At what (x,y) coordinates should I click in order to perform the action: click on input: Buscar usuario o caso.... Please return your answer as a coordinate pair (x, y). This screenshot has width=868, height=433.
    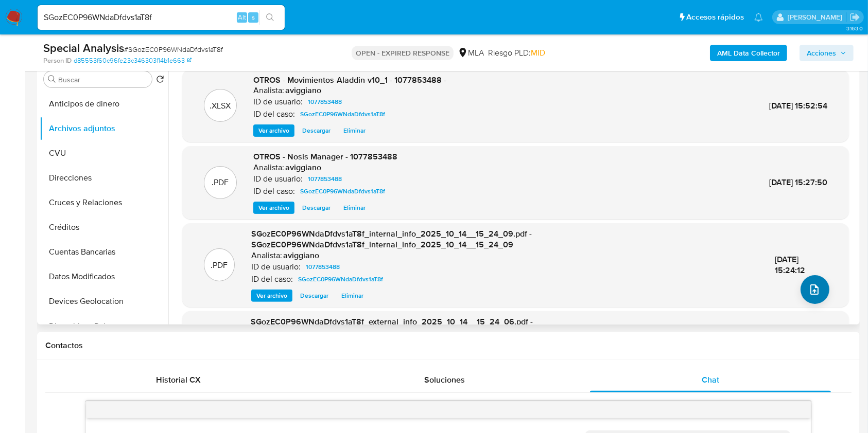
    Looking at the image, I should click on (161, 17).